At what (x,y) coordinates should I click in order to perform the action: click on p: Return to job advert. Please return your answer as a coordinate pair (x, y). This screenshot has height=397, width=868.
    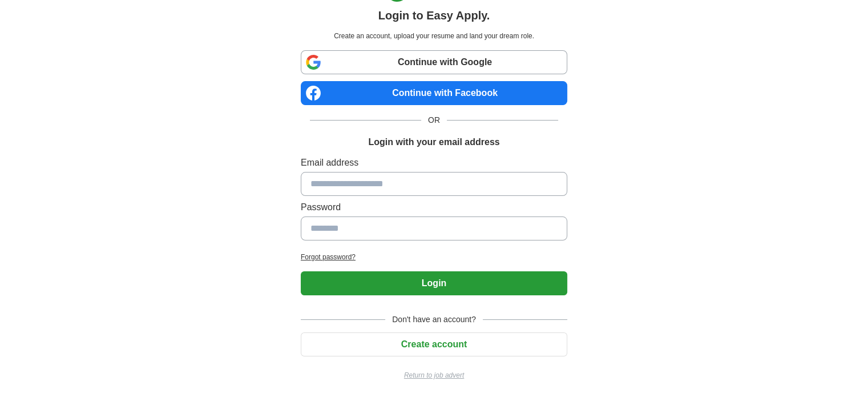
    Looking at the image, I should click on (434, 375).